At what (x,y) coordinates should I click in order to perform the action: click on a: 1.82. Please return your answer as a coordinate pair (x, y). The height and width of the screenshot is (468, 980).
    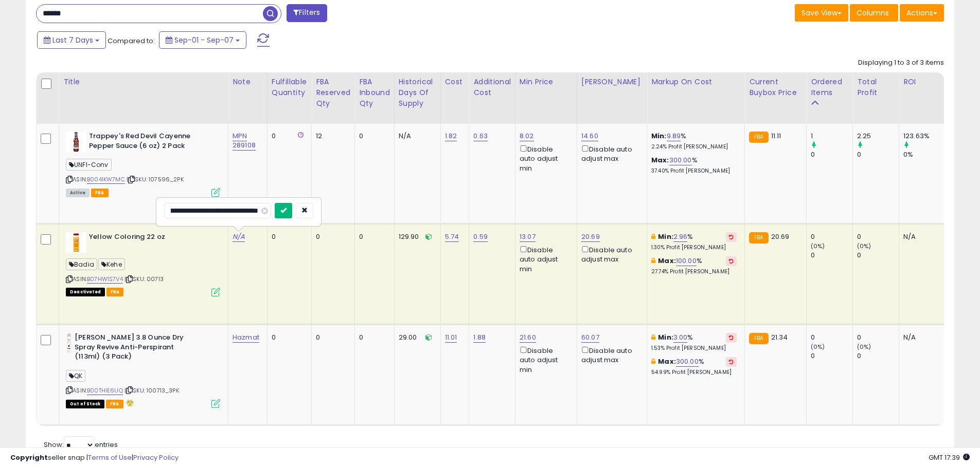
    Looking at the image, I should click on (451, 136).